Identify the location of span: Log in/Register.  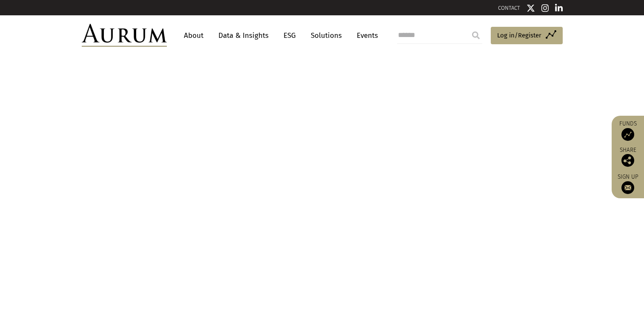
(519, 35).